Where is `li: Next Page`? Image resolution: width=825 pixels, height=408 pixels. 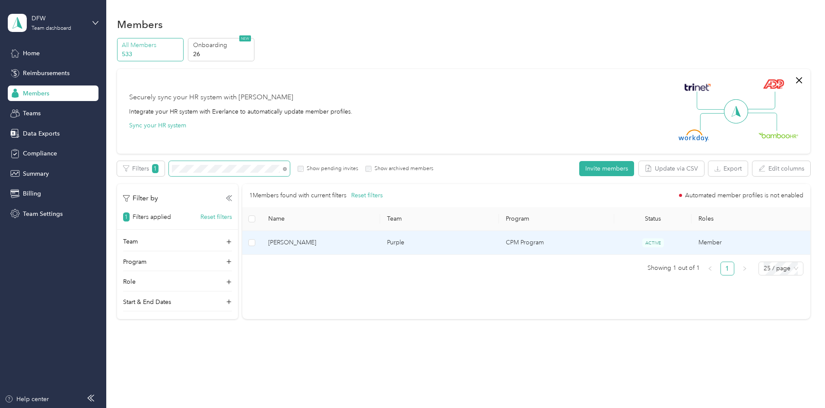
li: Next Page is located at coordinates (745, 269).